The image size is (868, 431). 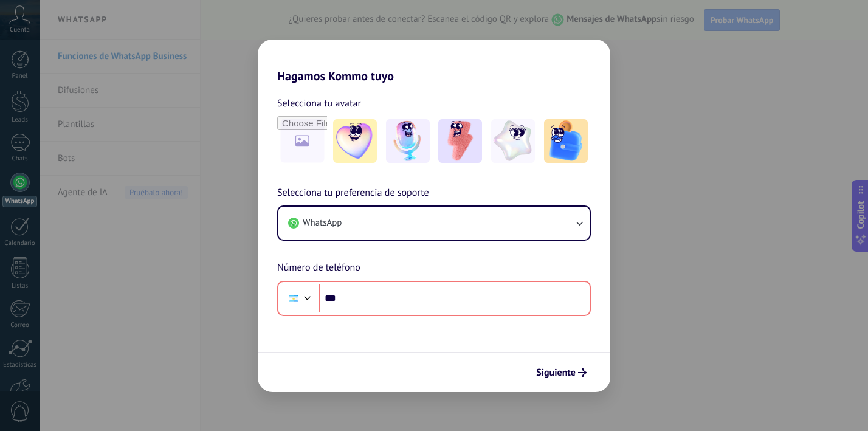 What do you see at coordinates (434, 223) in the screenshot?
I see `button: WhatsApp` at bounding box center [434, 223].